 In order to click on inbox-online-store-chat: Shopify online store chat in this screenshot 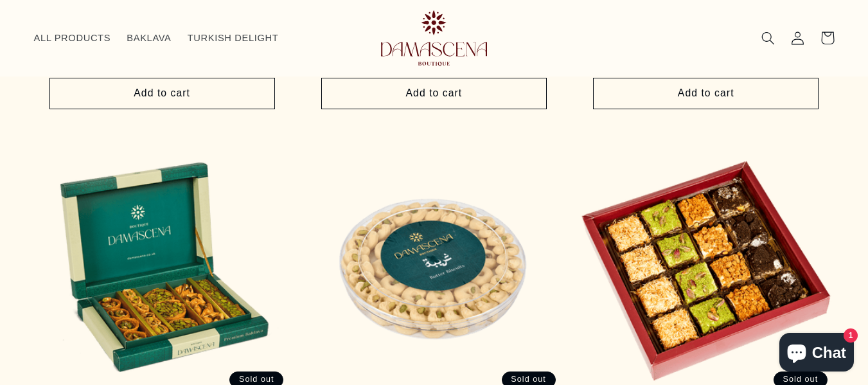, I will do `click(817, 353)`.